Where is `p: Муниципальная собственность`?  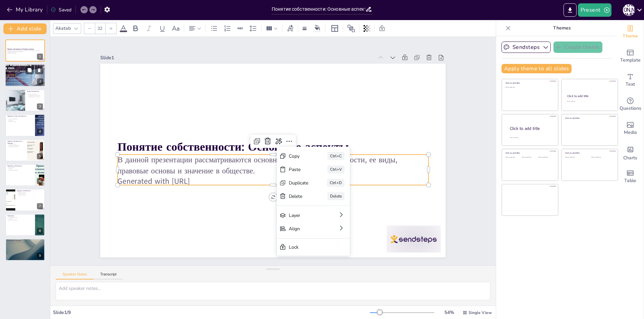
p: Муниципальная собственность is located at coordinates (35, 97).